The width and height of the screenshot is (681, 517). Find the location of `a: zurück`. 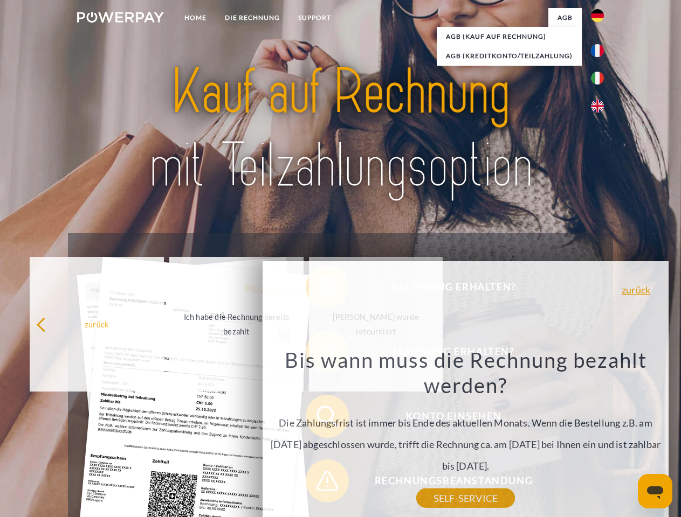

a: zurück is located at coordinates (635, 290).